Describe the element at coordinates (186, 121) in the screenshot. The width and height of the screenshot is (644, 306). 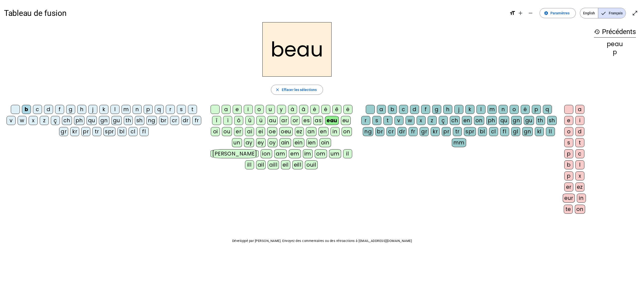
I see `div: dr` at that location.